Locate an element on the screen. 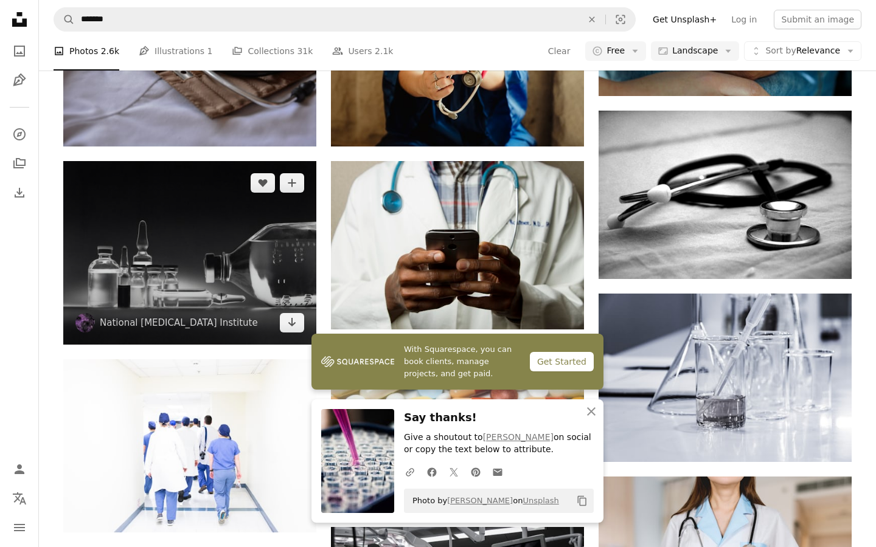 This screenshot has width=876, height=547. button: Landscape is located at coordinates (694, 51).